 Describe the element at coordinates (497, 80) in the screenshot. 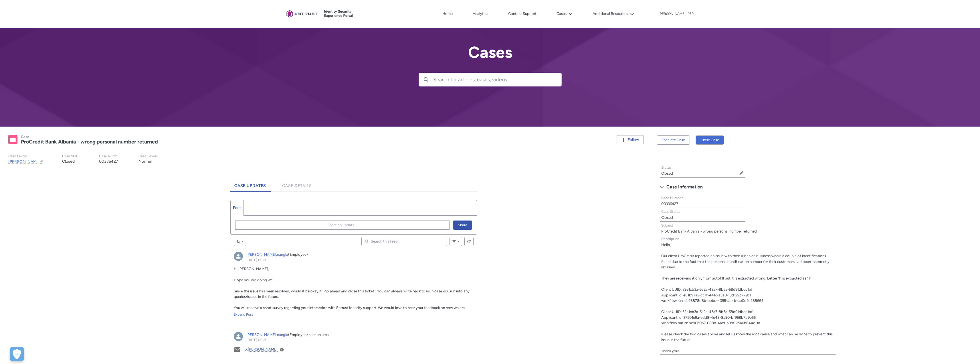

I see `input: Search for articles, cases, videos...` at that location.